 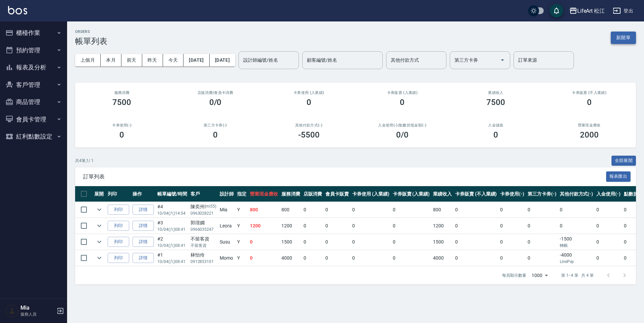 What do you see at coordinates (589, 135) in the screenshot?
I see `h3: 2000` at bounding box center [589, 135].